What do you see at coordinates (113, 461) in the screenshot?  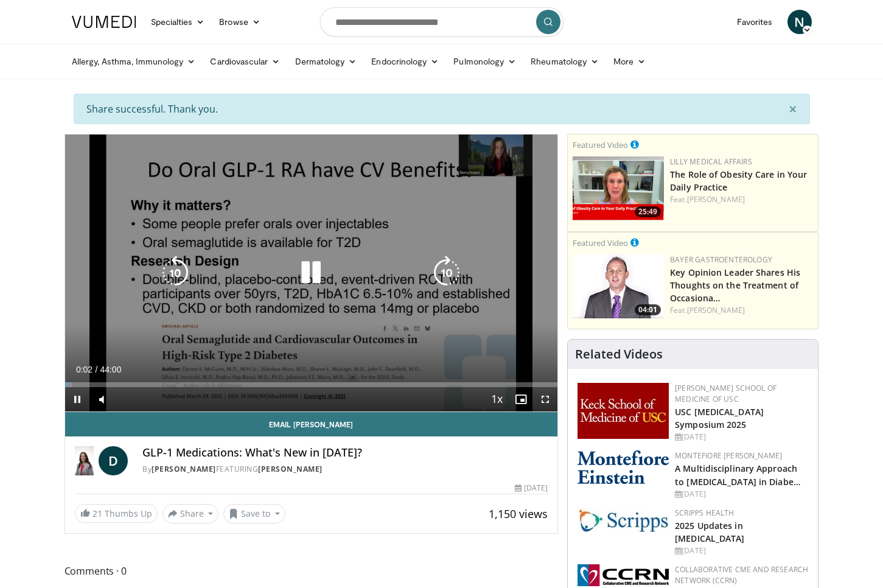 I see `a: D` at bounding box center [113, 461].